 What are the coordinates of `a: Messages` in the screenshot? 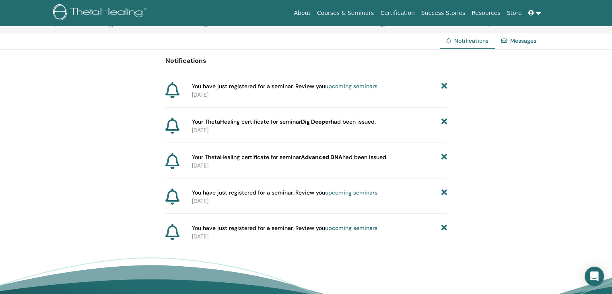 It's located at (523, 41).